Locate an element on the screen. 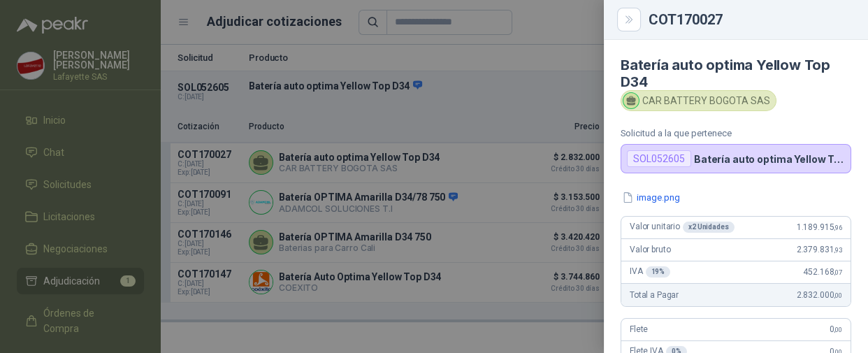 The image size is (868, 353). span: Valor bruto is located at coordinates (650, 249).